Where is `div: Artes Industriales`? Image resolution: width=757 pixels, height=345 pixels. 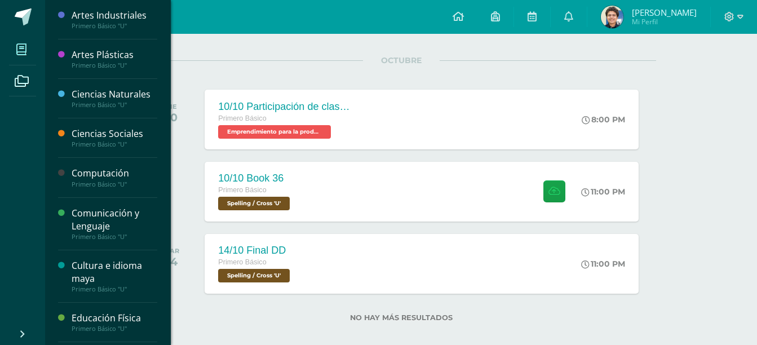 div: Artes Industriales is located at coordinates (114, 15).